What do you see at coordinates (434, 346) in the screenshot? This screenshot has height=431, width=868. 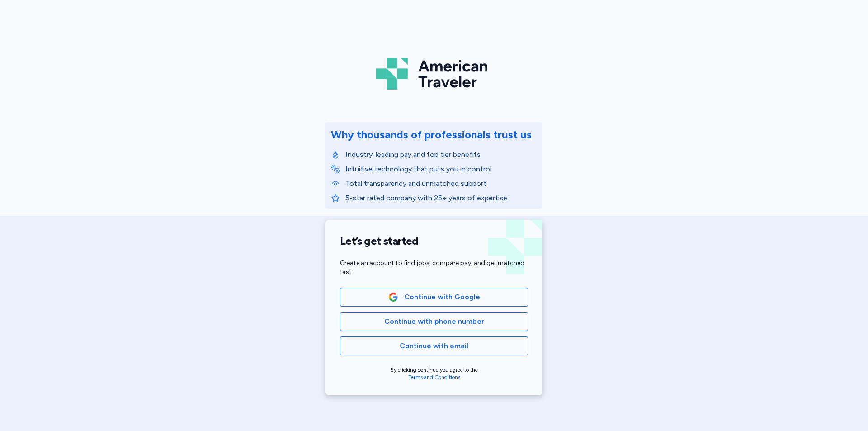 I see `button: Continue with email` at bounding box center [434, 346].